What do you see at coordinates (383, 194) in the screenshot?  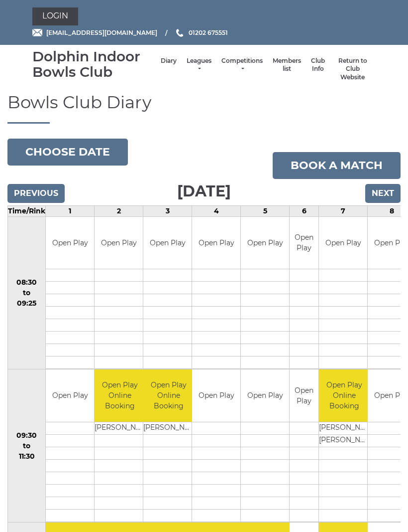 I see `input: Next` at bounding box center [383, 194].